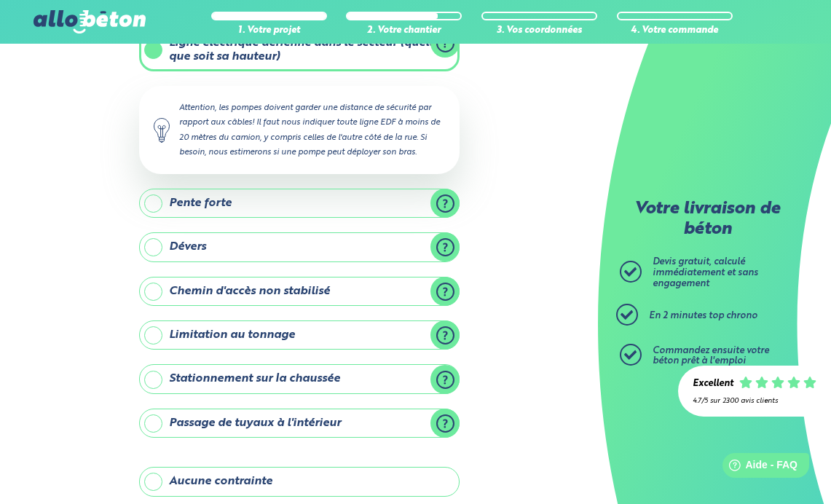 The width and height of the screenshot is (831, 504). I want to click on span: En 2 minutes top chrono, so click(703, 315).